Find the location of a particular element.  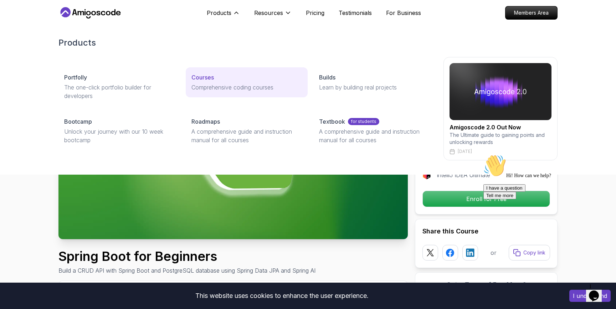

p: Learn by building real projects is located at coordinates (374, 87).